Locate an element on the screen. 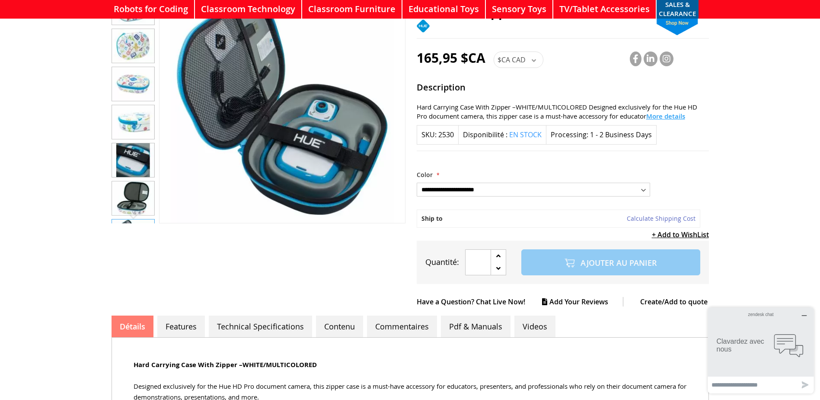 This screenshot has height=400, width=820. div: zendesk chat is located at coordinates (56, 9).